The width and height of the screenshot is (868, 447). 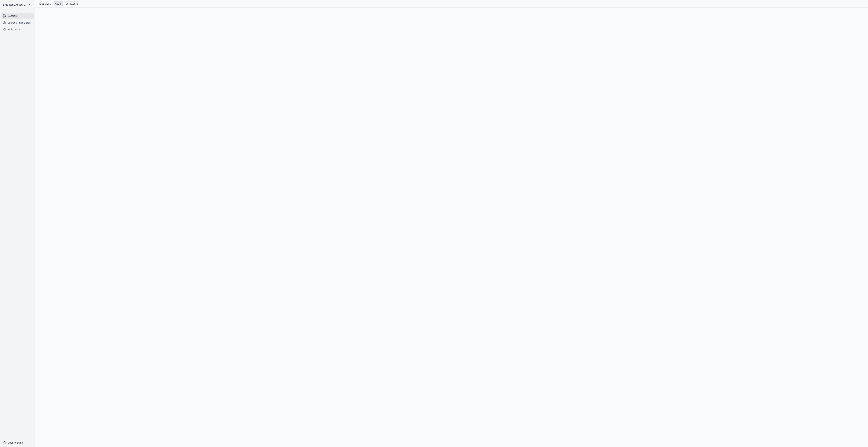 What do you see at coordinates (18, 5) in the screenshot?
I see `button: Blue Rock Accounting` at bounding box center [18, 5].